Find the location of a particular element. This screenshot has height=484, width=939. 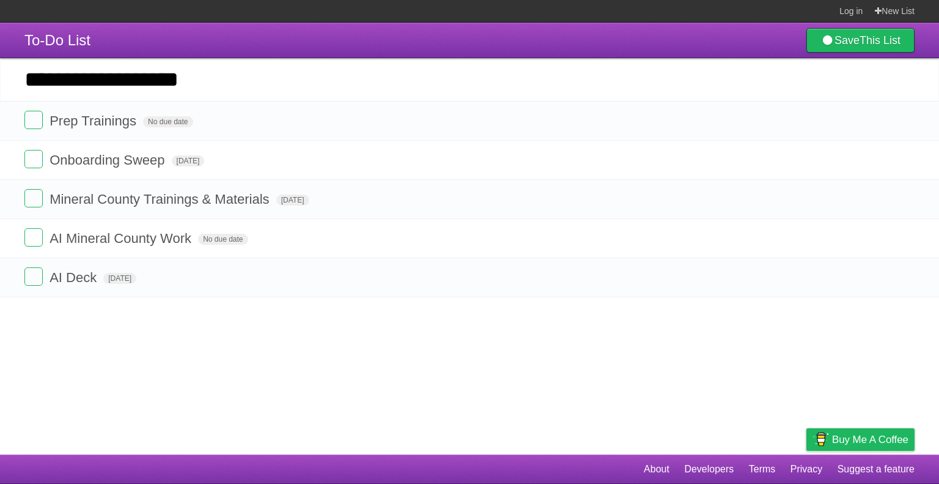

span: Mineral County Trainings & Materials is located at coordinates (161, 199).